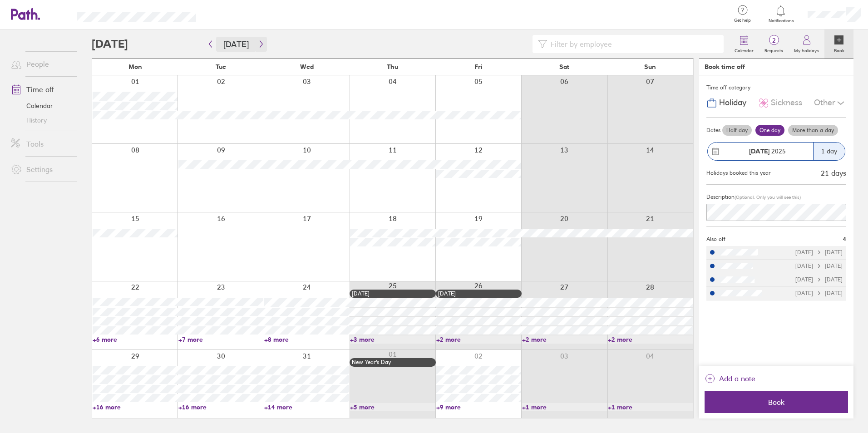  I want to click on div: Book time off, so click(724, 67).